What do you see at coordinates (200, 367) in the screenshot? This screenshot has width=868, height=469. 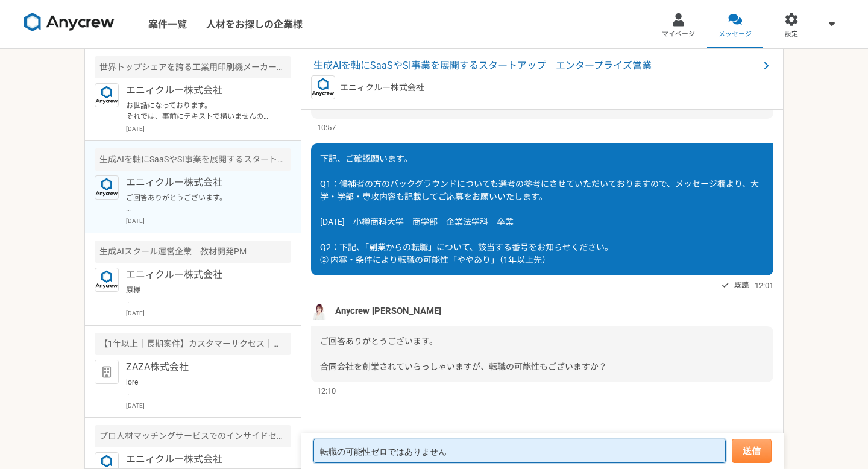 I see `p: ZAZA株式会社` at bounding box center [200, 367].